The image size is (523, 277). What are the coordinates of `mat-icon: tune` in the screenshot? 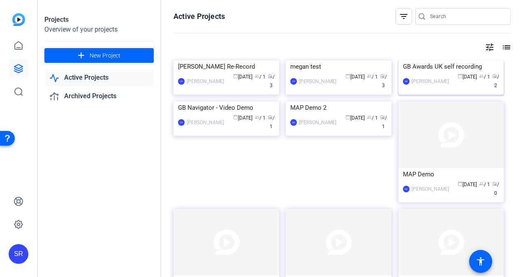 It's located at (490, 47).